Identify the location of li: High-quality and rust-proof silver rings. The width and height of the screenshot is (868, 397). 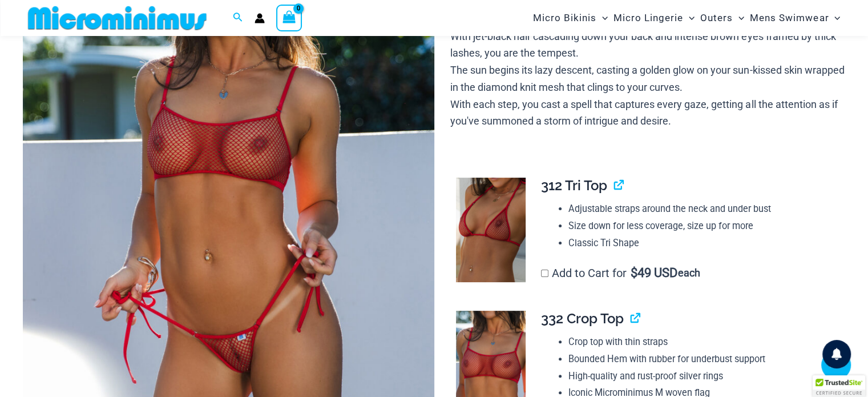
(702, 377).